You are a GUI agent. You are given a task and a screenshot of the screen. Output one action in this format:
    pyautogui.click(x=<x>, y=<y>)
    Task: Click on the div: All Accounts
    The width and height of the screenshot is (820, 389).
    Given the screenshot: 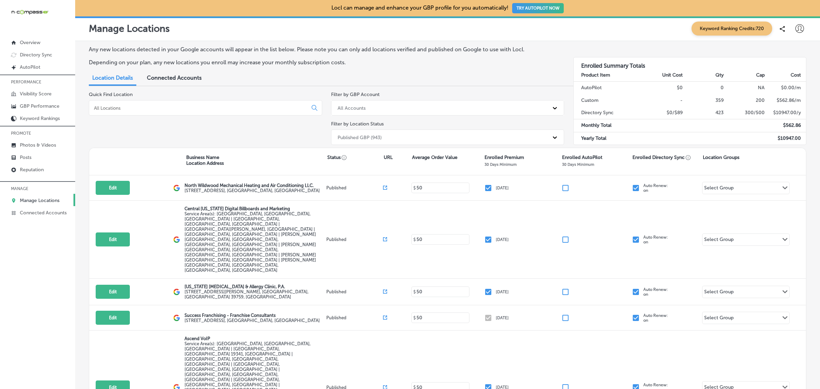 What is the action you would take?
    pyautogui.click(x=351, y=108)
    